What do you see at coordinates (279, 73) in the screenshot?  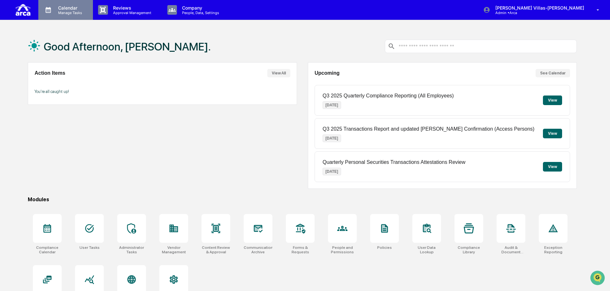 I see `button: View All` at bounding box center [279, 73].